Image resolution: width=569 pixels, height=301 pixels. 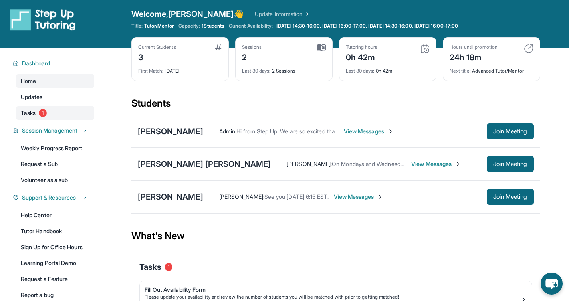 What do you see at coordinates (28, 81) in the screenshot?
I see `span: Home` at bounding box center [28, 81].